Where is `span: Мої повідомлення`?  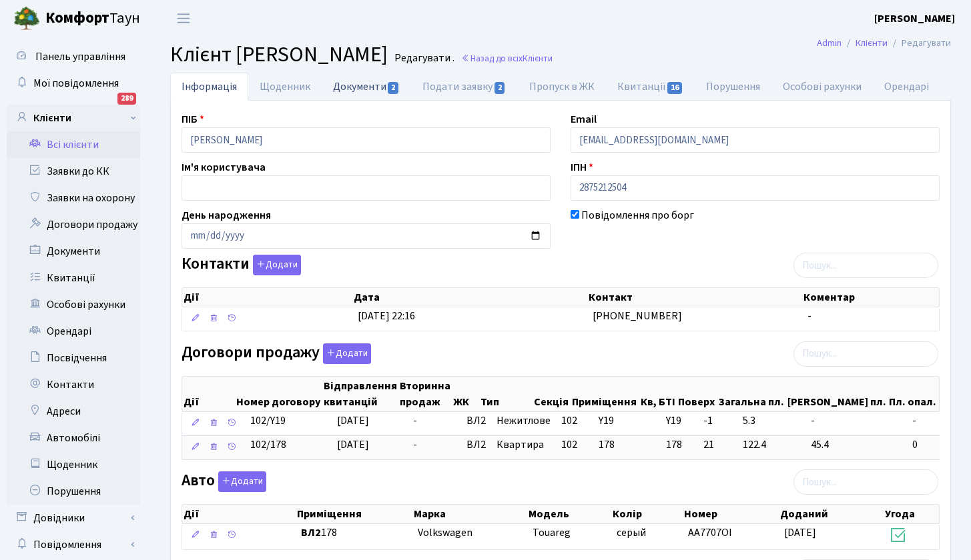 span: Мої повідомлення is located at coordinates (76, 84).